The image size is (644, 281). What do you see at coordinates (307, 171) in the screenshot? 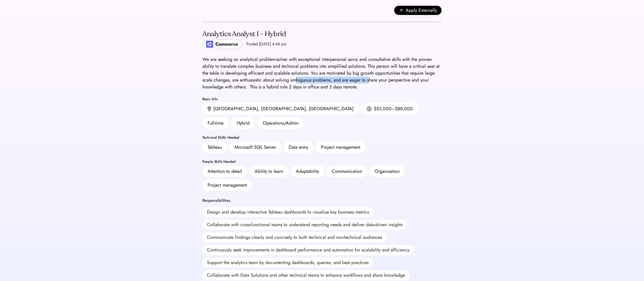
I see `div: Adaptability` at bounding box center [307, 171].